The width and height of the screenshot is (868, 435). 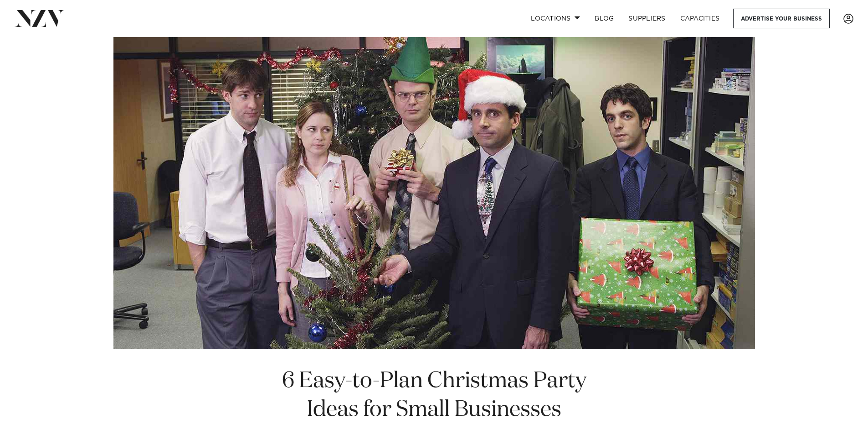 What do you see at coordinates (556, 18) in the screenshot?
I see `a: Locations` at bounding box center [556, 18].